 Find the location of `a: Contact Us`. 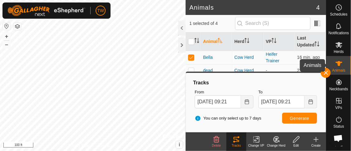

a: Contact Us is located at coordinates (108, 146).